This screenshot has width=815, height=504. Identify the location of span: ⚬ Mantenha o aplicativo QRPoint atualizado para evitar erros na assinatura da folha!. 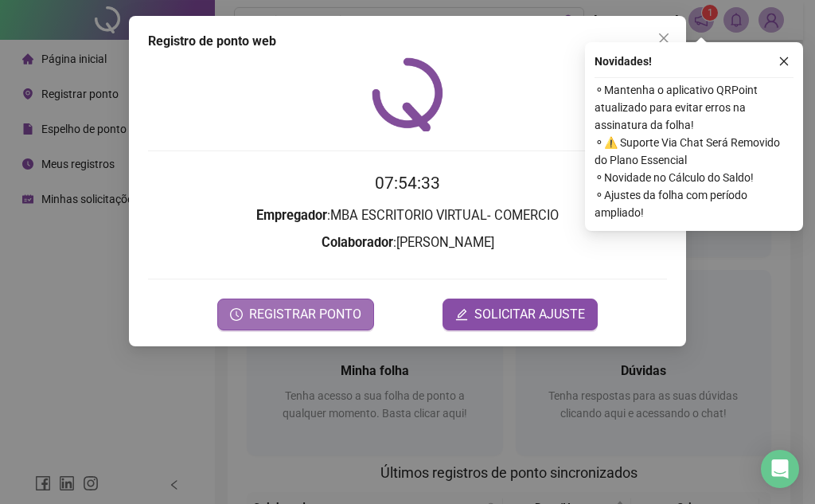
(694, 108).